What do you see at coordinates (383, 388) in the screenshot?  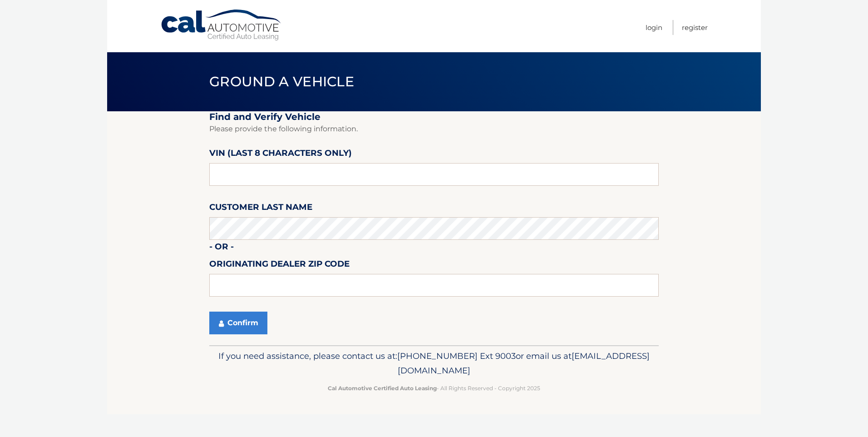 I see `strong: Cal Automotive Certified Auto Leasing` at bounding box center [383, 388].